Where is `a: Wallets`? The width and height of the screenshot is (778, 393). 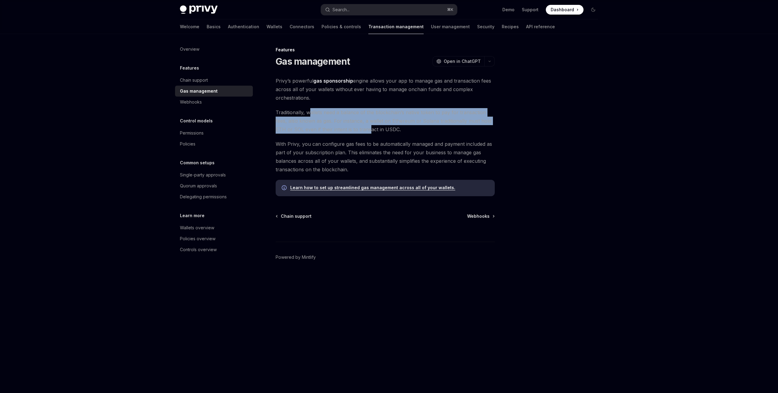
a: Wallets is located at coordinates (274, 27).